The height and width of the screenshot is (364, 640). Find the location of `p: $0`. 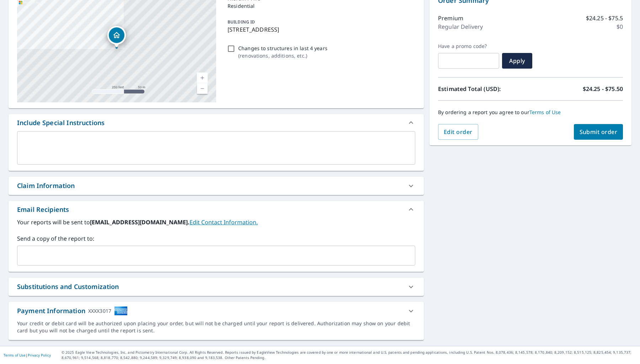

p: $0 is located at coordinates (620, 27).